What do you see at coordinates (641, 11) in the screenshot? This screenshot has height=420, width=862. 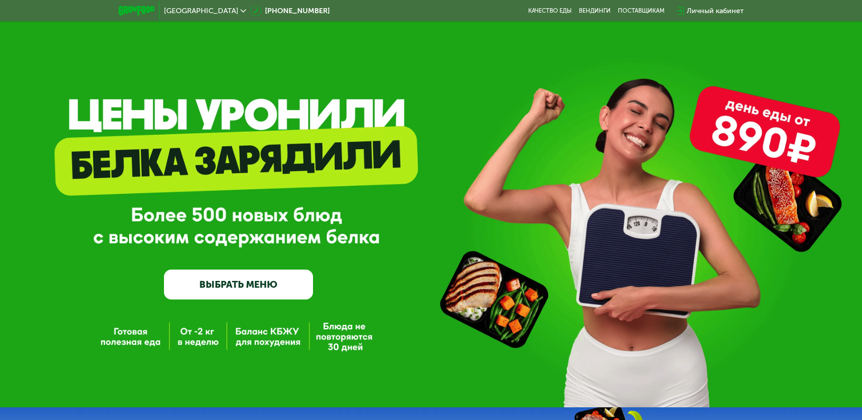 I see `div: поставщикам` at bounding box center [641, 11].